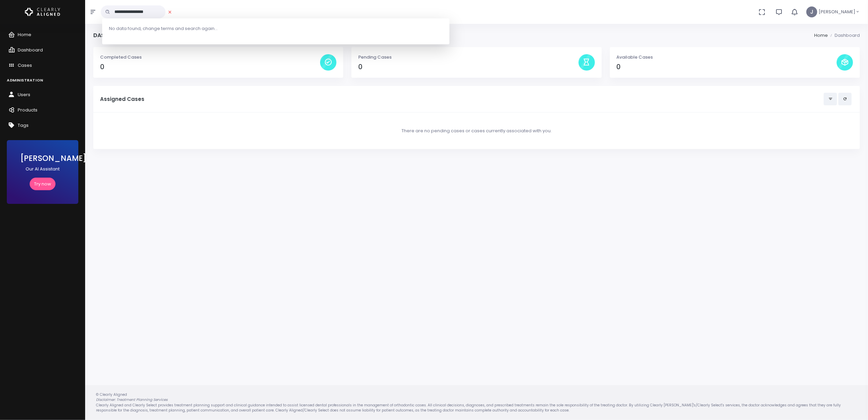 The height and width of the screenshot is (420, 868). I want to click on p: Our AI Assistant, so click(42, 169).